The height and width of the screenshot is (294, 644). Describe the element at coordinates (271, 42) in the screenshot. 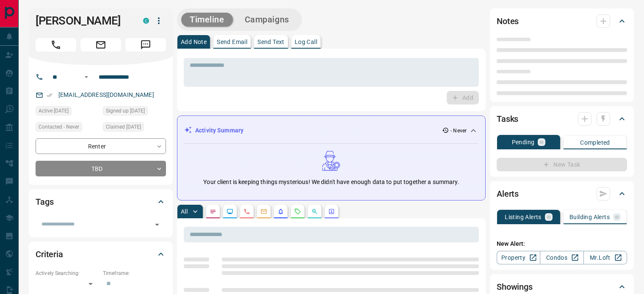

I see `p: Send Text` at that location.